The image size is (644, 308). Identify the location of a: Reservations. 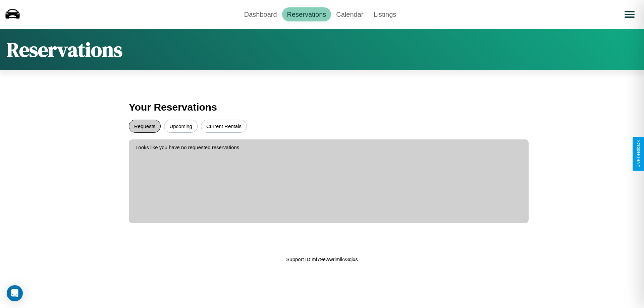
(307, 14).